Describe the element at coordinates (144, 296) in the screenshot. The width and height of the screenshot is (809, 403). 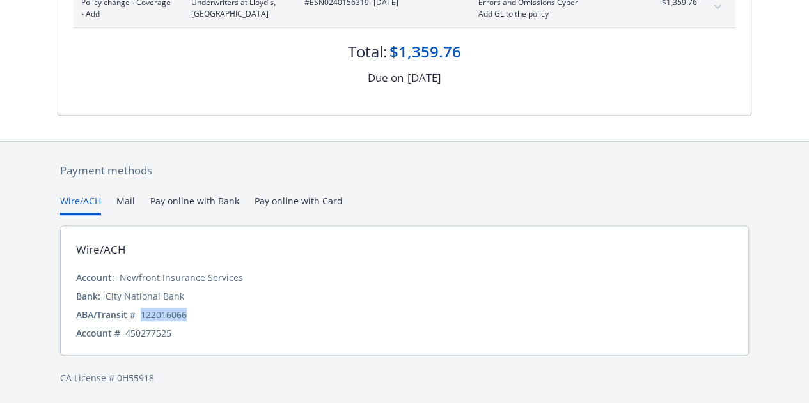
I see `div: City National Bank` at that location.